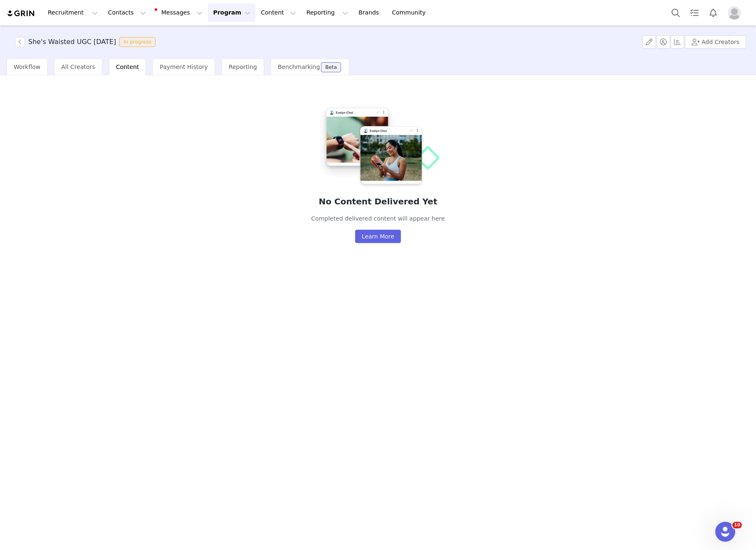 The height and width of the screenshot is (550, 756). I want to click on button: Contacts, so click(127, 13).